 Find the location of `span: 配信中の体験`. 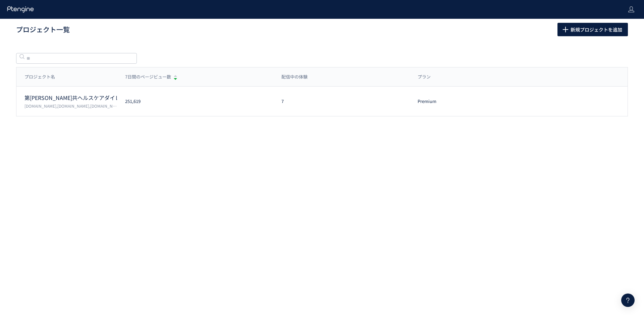

span: 配信中の体験 is located at coordinates (295, 77).